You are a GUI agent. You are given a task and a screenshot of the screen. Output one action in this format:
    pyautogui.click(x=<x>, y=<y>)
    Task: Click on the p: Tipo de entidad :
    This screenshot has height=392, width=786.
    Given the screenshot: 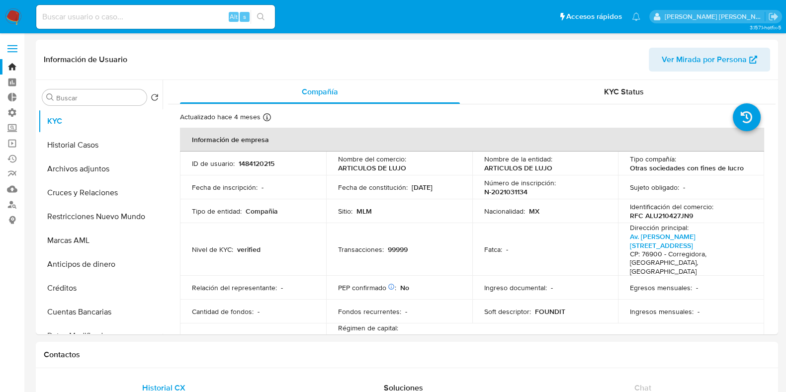 What is the action you would take?
    pyautogui.click(x=217, y=211)
    